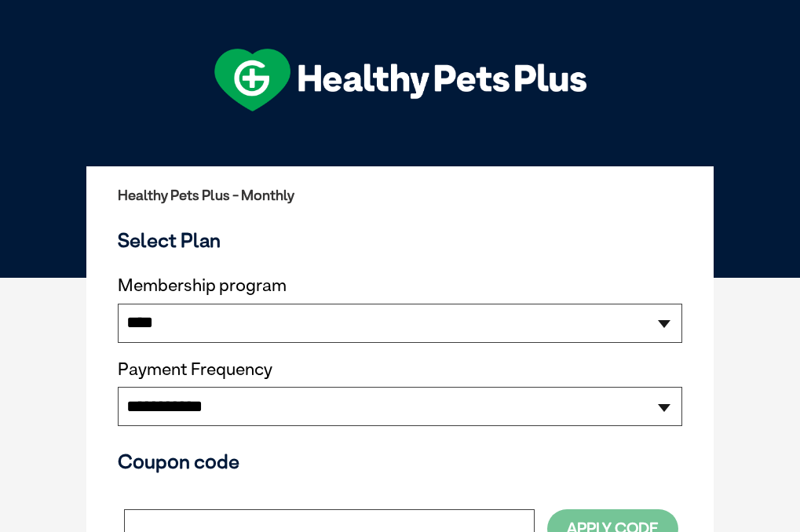  Describe the element at coordinates (400, 461) in the screenshot. I see `h3: Coupon code` at that location.